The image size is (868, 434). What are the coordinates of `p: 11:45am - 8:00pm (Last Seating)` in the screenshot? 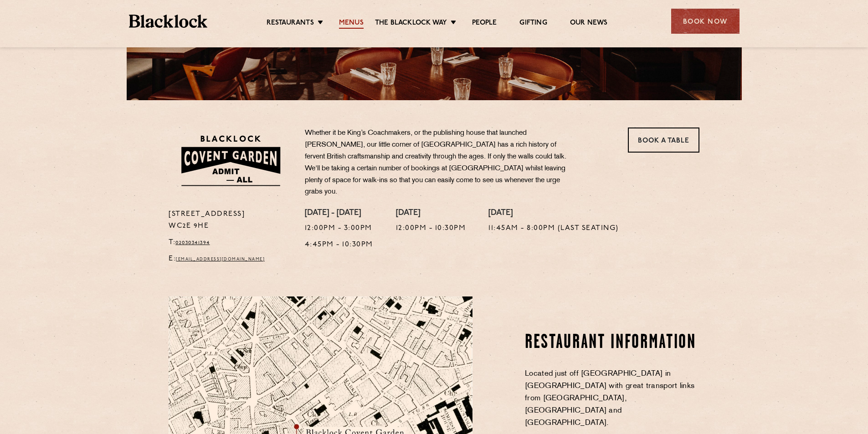 It's located at (554, 229).